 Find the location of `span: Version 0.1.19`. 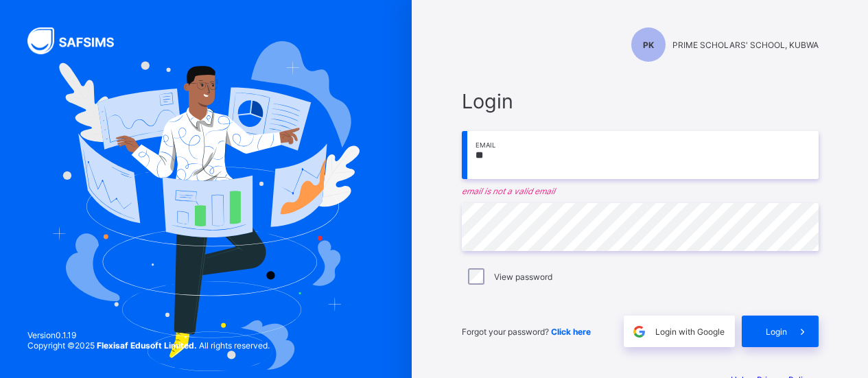

span: Version 0.1.19 is located at coordinates (148, 335).